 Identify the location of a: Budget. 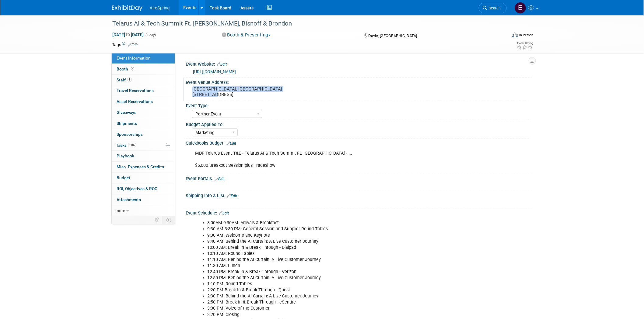
(143, 178).